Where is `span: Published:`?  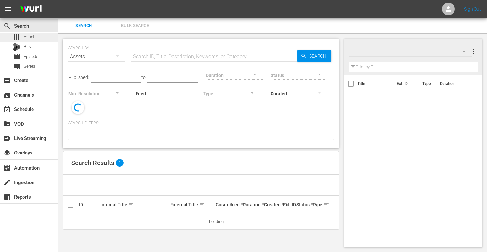
span: Published: is located at coordinates (79, 77).